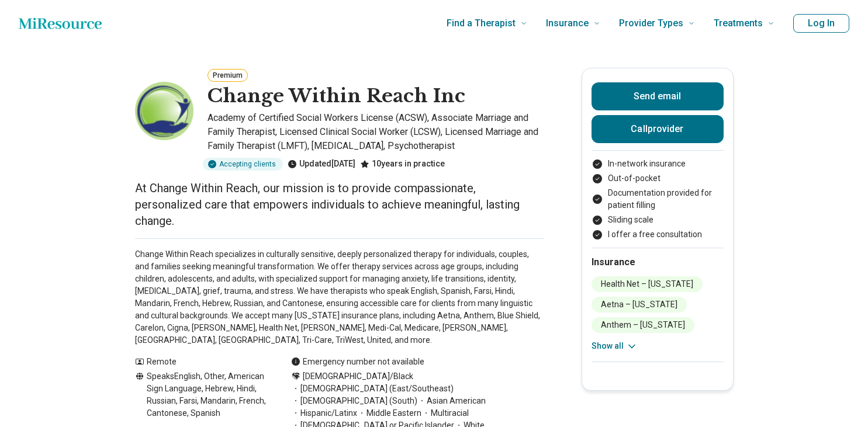 This screenshot has height=427, width=868. What do you see at coordinates (243, 164) in the screenshot?
I see `div: Accepting clients` at bounding box center [243, 164].